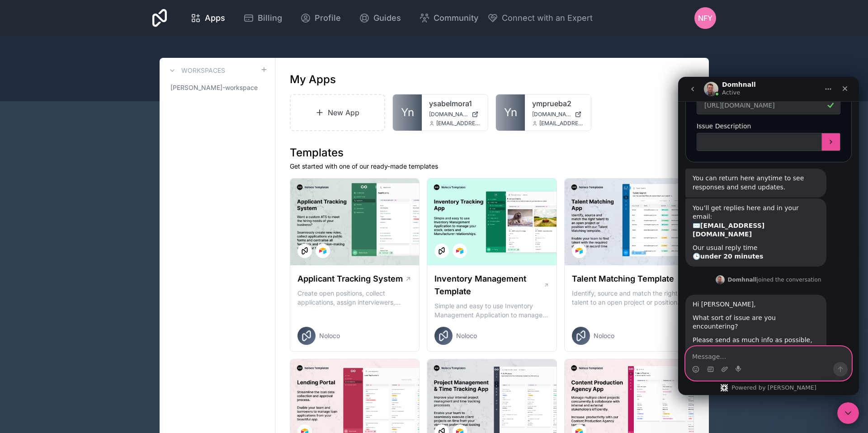 The height and width of the screenshot is (433, 868). What do you see at coordinates (387, 18) in the screenshot?
I see `span: Guides` at bounding box center [387, 18].